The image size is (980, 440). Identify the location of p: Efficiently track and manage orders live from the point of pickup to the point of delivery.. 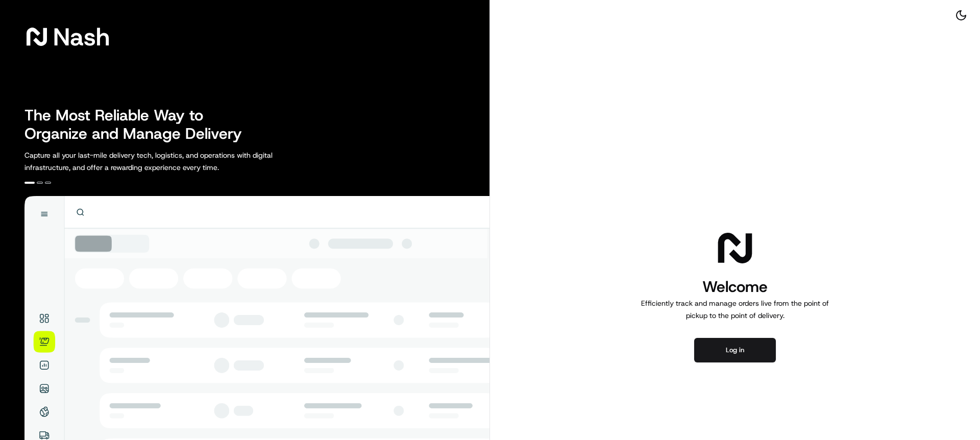
(735, 309).